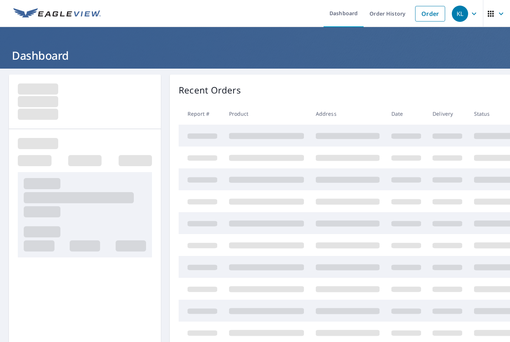 This screenshot has height=342, width=510. What do you see at coordinates (210, 90) in the screenshot?
I see `p: Recent Orders` at bounding box center [210, 90].